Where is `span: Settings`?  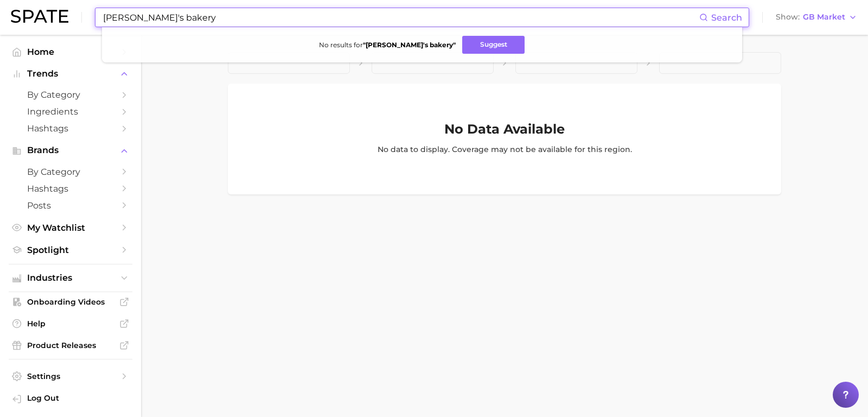 span: Settings is located at coordinates (71, 376).